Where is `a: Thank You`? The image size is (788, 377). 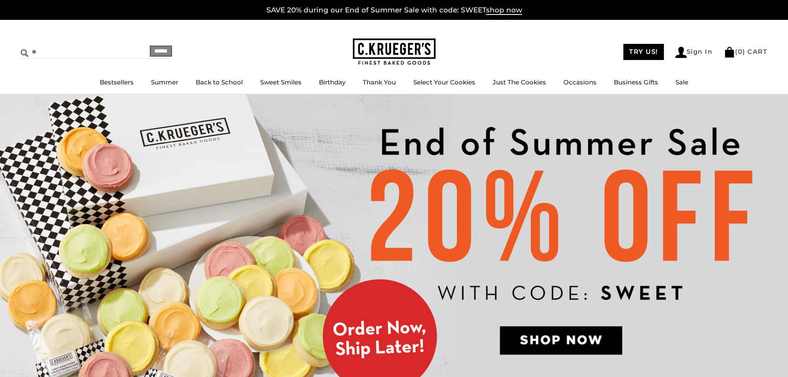 a: Thank You is located at coordinates (379, 82).